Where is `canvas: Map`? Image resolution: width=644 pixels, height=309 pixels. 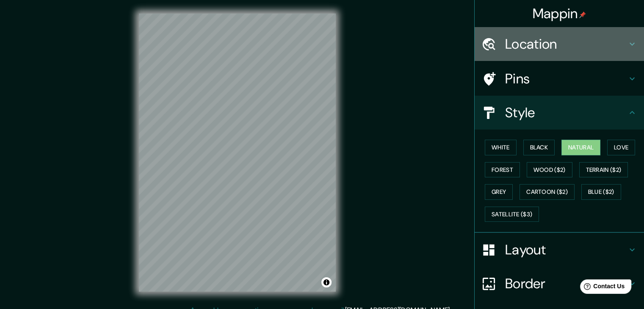
canvas: Map is located at coordinates (237, 153).